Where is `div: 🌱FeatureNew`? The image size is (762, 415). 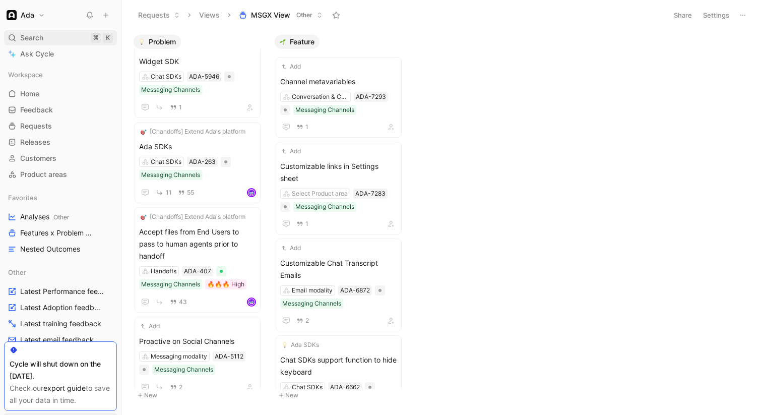
div: 🌱FeatureNew is located at coordinates (341, 218).